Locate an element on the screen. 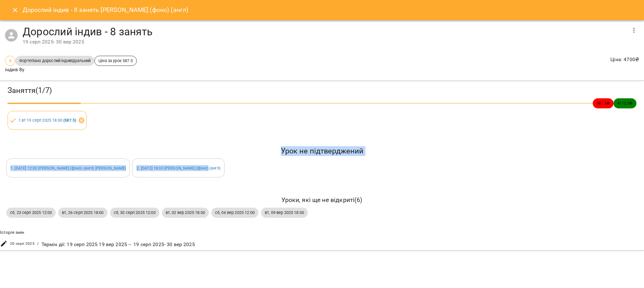 This screenshot has width=644, height=288. div: Термін дії : 19 серп 2025 19 вер 2025 → 19 серп 2025 - 30 вер 2025 is located at coordinates (118, 245).